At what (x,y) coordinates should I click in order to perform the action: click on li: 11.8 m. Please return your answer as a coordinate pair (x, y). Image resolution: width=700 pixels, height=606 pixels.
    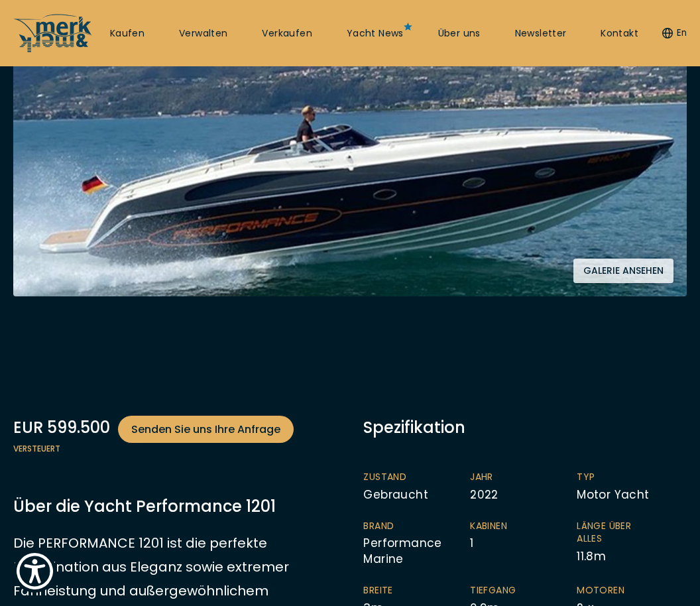
    Looking at the image, I should click on (630, 544).